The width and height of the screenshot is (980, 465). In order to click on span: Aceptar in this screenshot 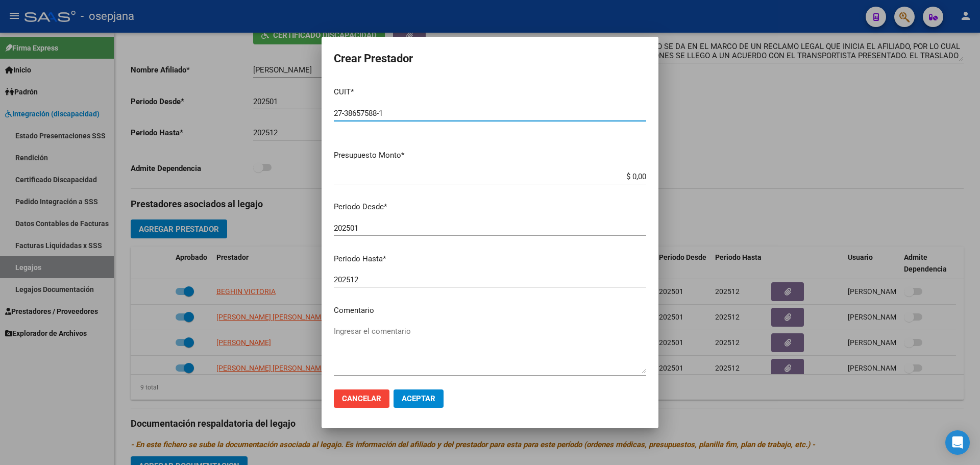, I will do `click(419, 399)`.